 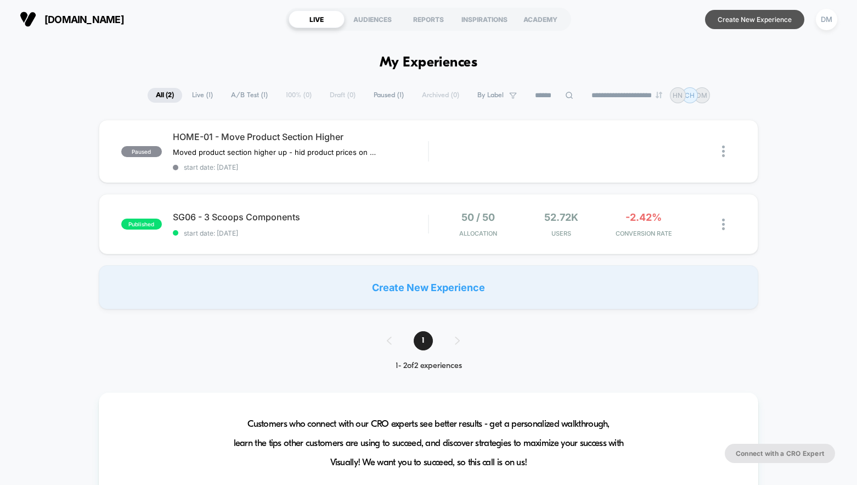 What do you see at coordinates (294, 232) in the screenshot?
I see `div: Current time` at bounding box center [294, 232].